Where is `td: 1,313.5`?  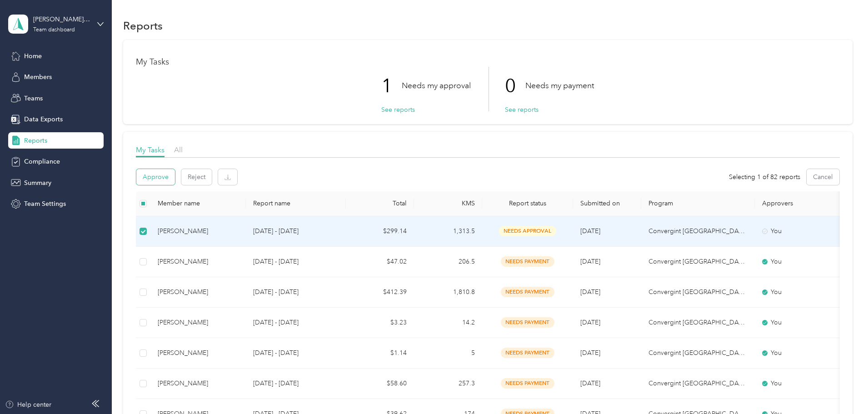
td: 1,313.5 is located at coordinates (448, 232).